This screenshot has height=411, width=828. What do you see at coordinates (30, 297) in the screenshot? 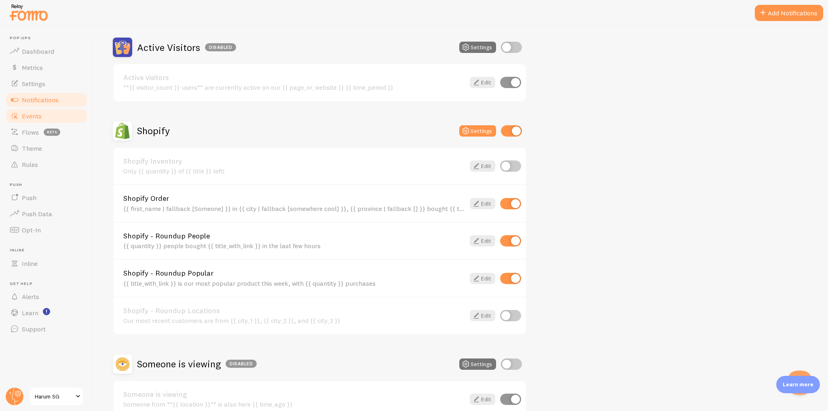
I see `span: Alerts` at bounding box center [30, 297].